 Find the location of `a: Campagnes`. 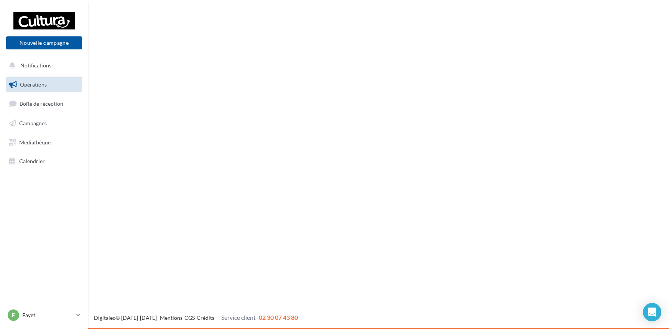

a: Campagnes is located at coordinates (44, 123).